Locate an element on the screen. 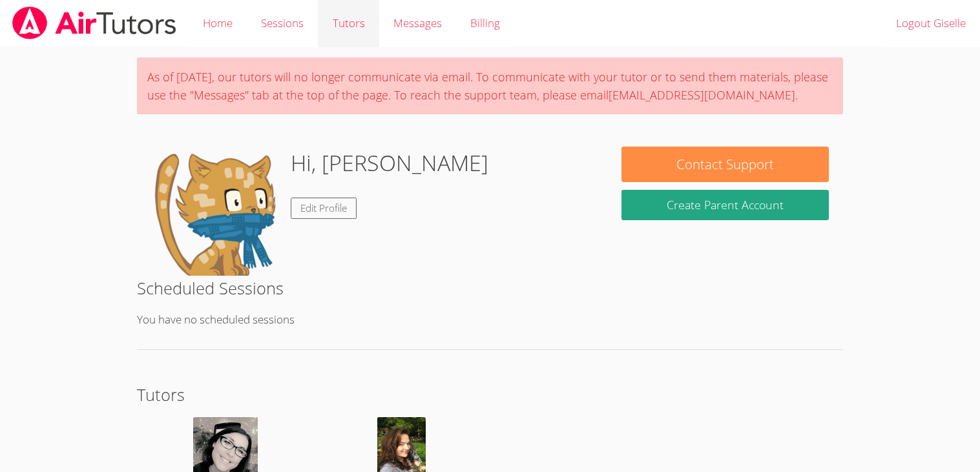 The width and height of the screenshot is (980, 472). h2: Scheduled Sessions is located at coordinates (490, 288).